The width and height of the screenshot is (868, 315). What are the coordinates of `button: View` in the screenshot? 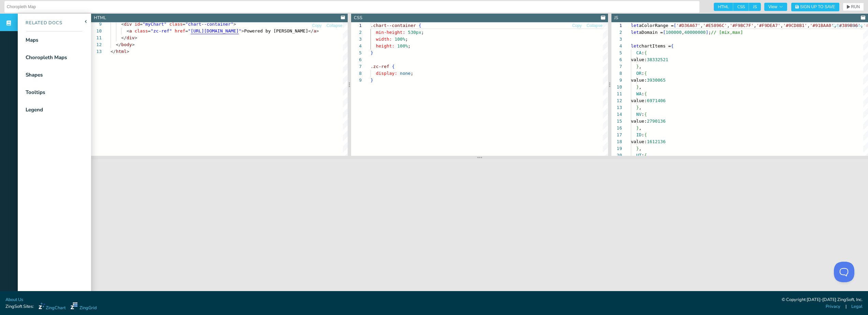 It's located at (775, 7).